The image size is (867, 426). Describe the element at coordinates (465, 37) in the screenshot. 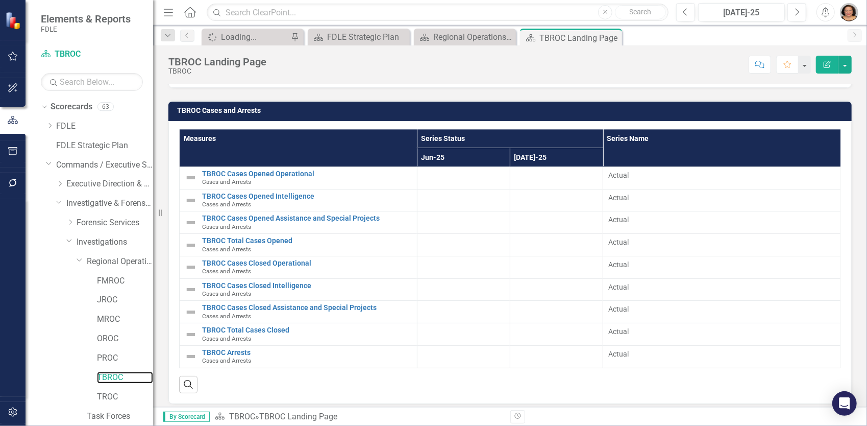

I see `a: Regional Operations Center Default` at that location.